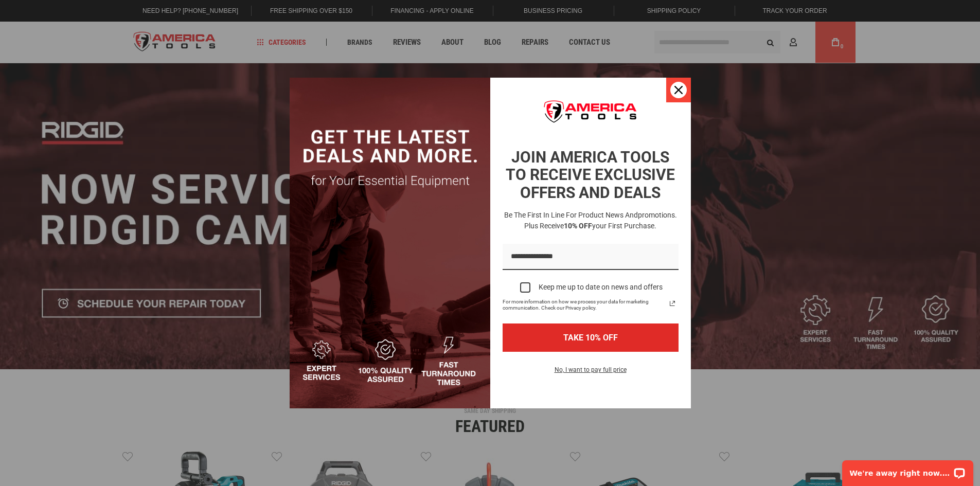 The height and width of the screenshot is (486, 980). Describe the element at coordinates (590, 373) in the screenshot. I see `button: No, I want to pay full price` at that location.